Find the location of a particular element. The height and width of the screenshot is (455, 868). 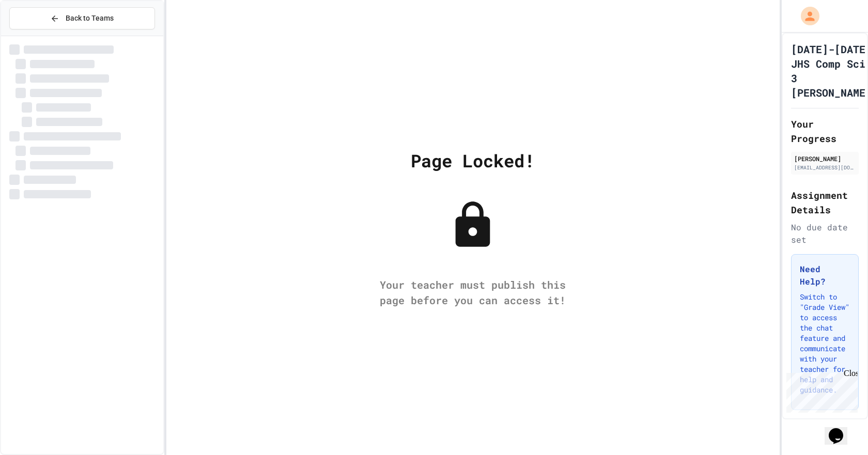

h3: Need Help? is located at coordinates (824, 275).